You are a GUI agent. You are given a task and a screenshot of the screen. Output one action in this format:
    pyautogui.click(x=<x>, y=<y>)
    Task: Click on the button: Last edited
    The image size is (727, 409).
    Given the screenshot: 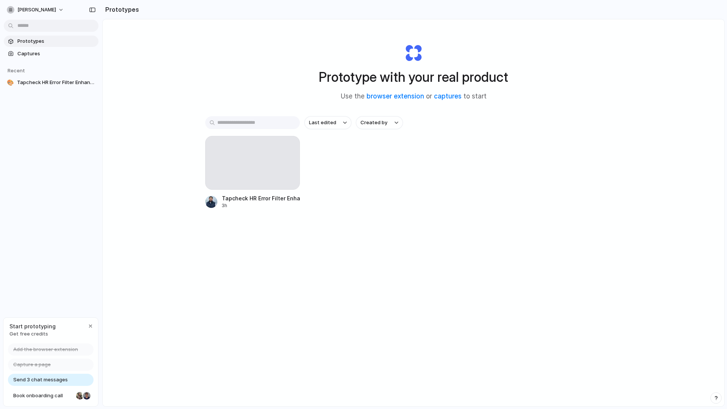 What is the action you would take?
    pyautogui.click(x=328, y=123)
    